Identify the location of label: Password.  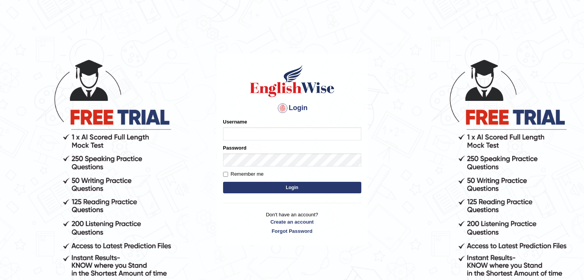
(235, 148).